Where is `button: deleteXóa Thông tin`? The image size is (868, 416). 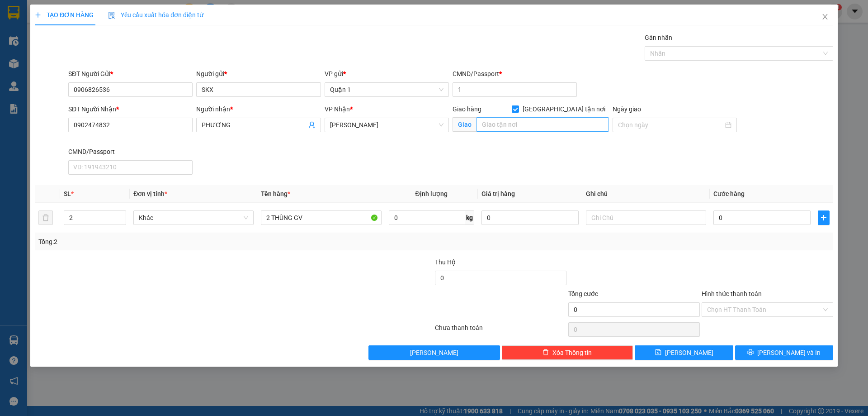 button: deleteXóa Thông tin is located at coordinates (568, 353).